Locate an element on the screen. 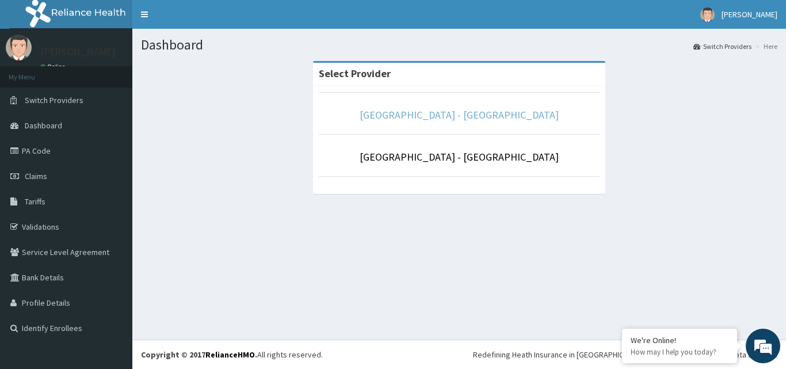  div: Chat with us now is located at coordinates (127, 72).